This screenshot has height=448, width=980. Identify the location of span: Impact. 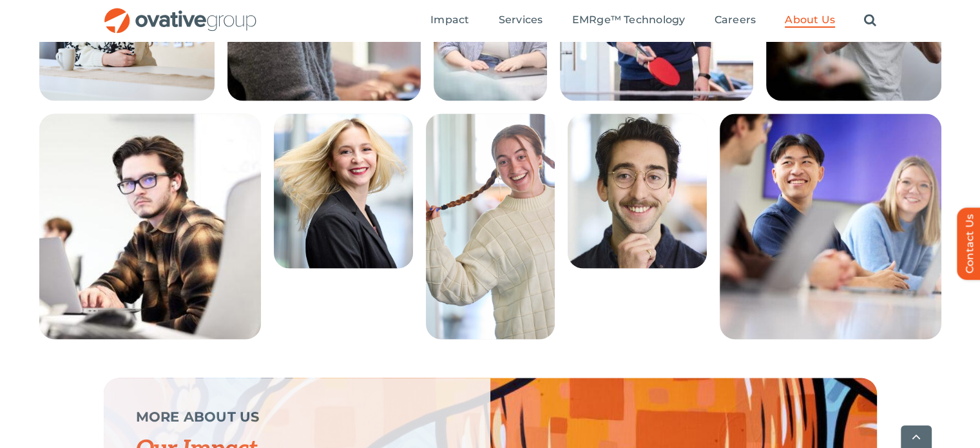
(450, 20).